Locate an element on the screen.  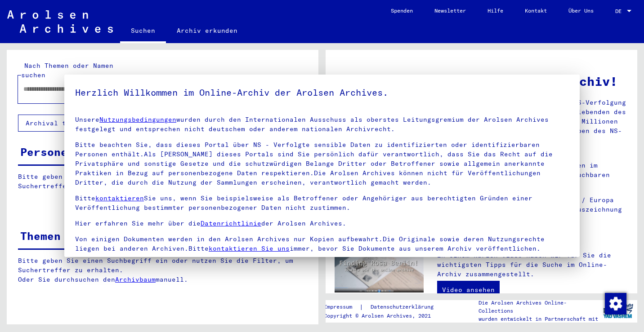
p: Hier erfahren Sie mehr über die der Arolsen Archives. is located at coordinates (322, 224).